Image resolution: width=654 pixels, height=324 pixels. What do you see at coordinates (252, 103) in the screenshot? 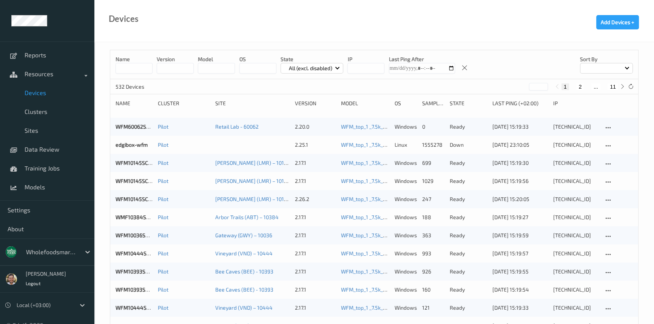
I see `div: Site` at bounding box center [252, 103].